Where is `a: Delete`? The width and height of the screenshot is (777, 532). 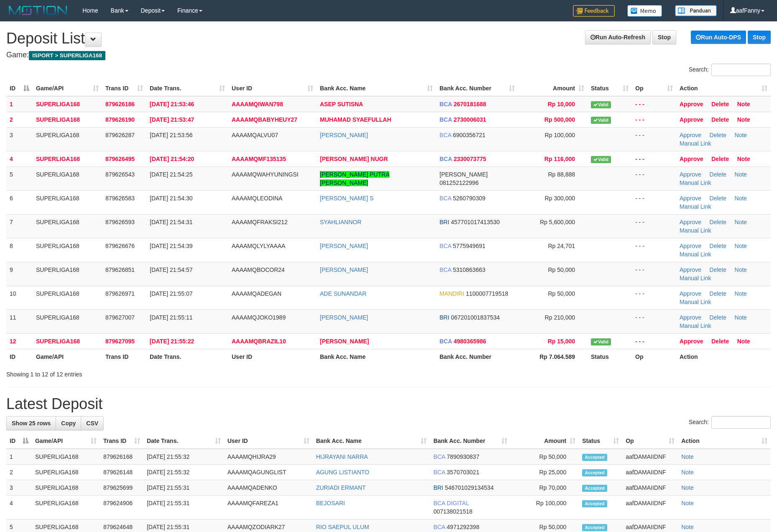 a: Delete is located at coordinates (720, 104).